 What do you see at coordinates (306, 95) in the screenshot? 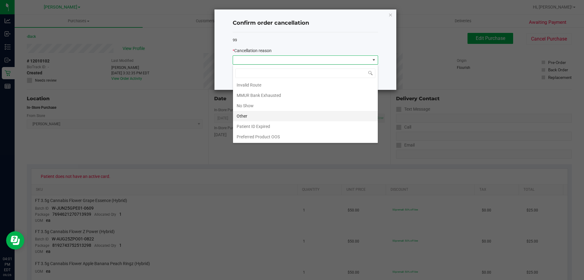
I see `li: MMUR Bank Exhausted` at bounding box center [306, 95].